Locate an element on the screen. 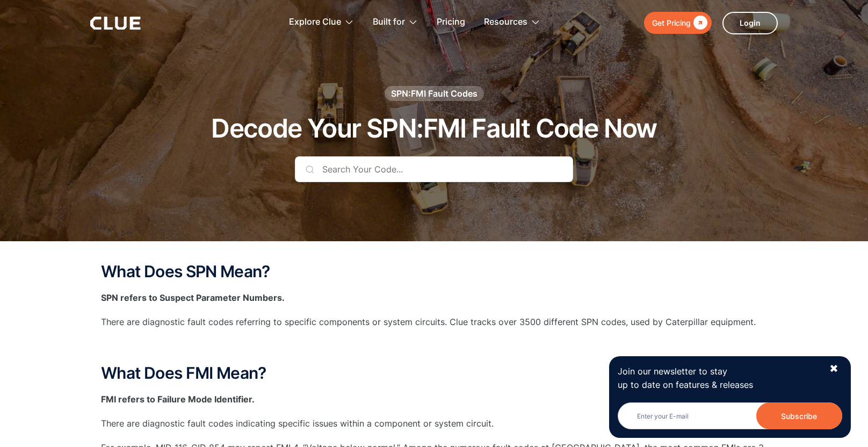 The height and width of the screenshot is (447, 868). h2: What Does SPN Mean? is located at coordinates (434, 271).